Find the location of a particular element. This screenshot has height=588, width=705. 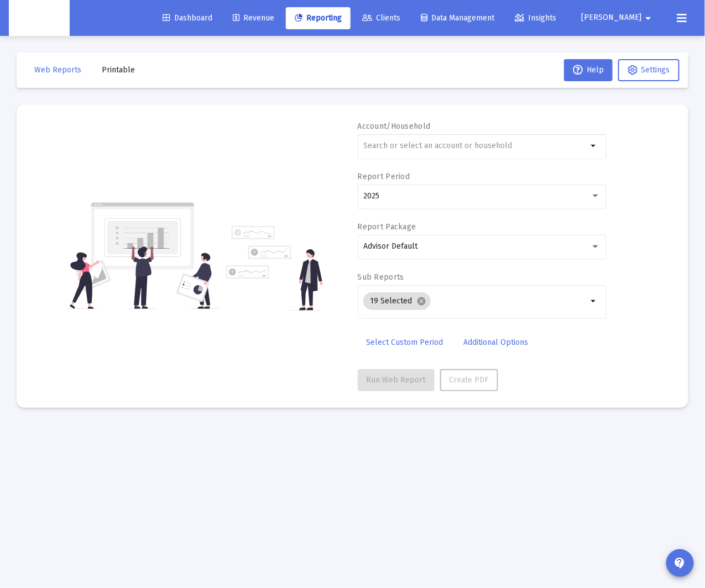

button: Printable is located at coordinates (118, 71).